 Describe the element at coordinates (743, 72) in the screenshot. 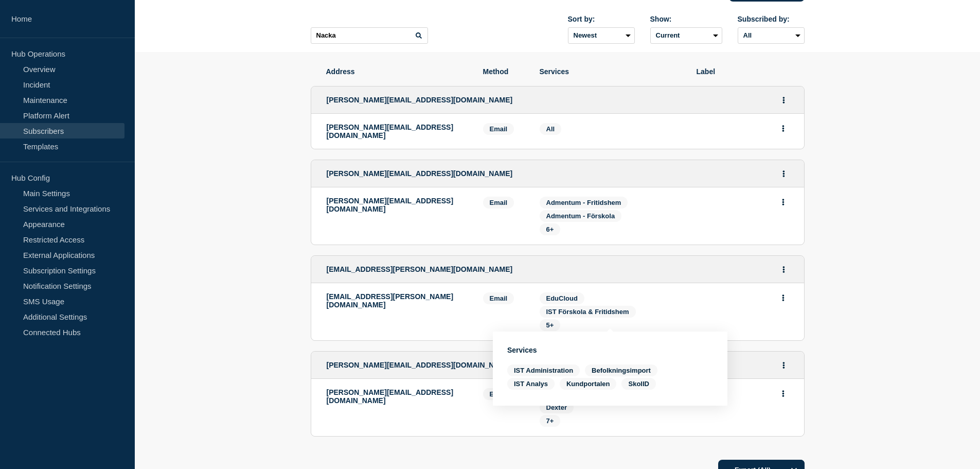

I see `span: Label` at that location.